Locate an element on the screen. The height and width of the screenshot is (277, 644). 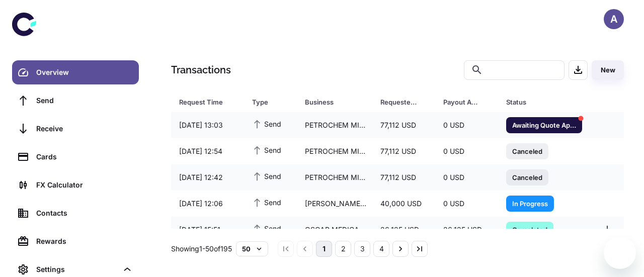
a: Cards is located at coordinates (75, 156).